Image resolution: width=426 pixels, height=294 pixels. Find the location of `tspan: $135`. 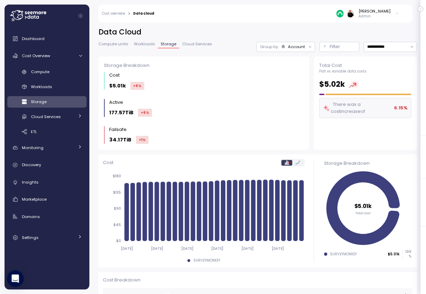

tspan: $135 is located at coordinates (117, 192).